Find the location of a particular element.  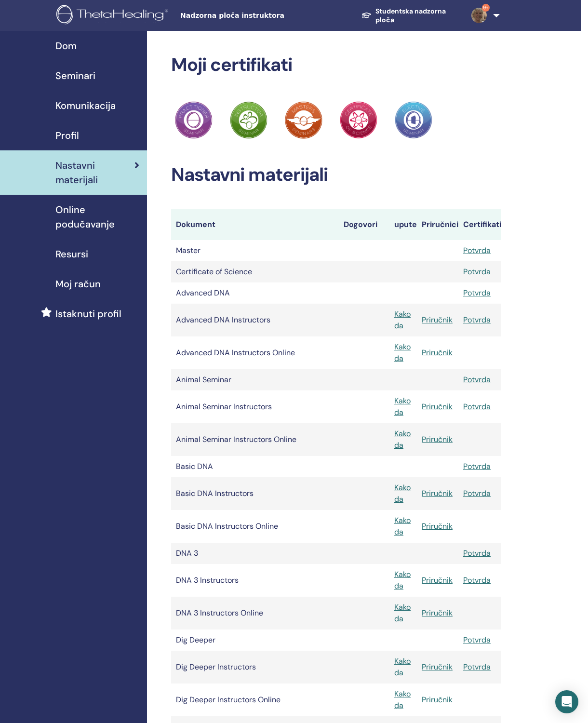

td: Advanced DNA Instructors is located at coordinates (255, 320).